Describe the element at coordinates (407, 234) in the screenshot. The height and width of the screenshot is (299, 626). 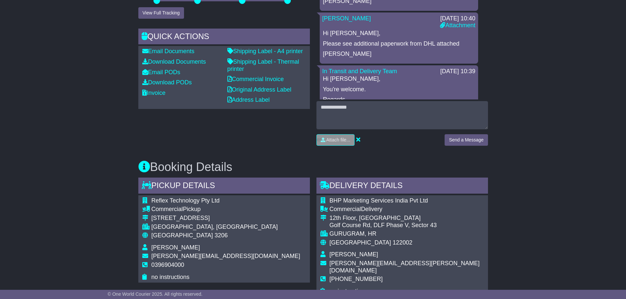
I see `div: GURUGRAM, HR` at that location.